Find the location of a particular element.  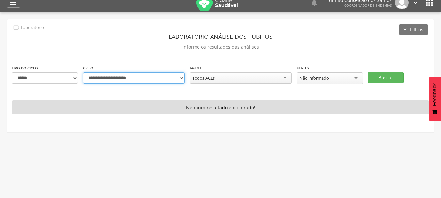

button: Feedback - Mostrar pesquisa is located at coordinates (435, 99).